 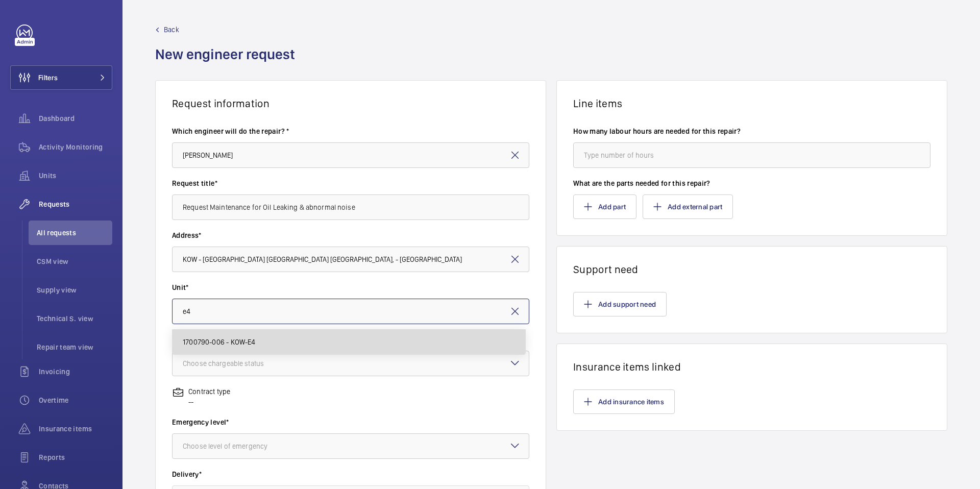 What do you see at coordinates (74, 347) in the screenshot?
I see `span: Repair team view` at bounding box center [74, 347].